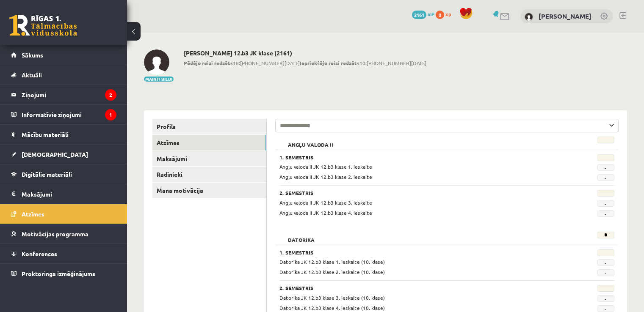 The width and height of the screenshot is (644, 312). Describe the element at coordinates (32, 55) in the screenshot. I see `span: Sākums` at that location.